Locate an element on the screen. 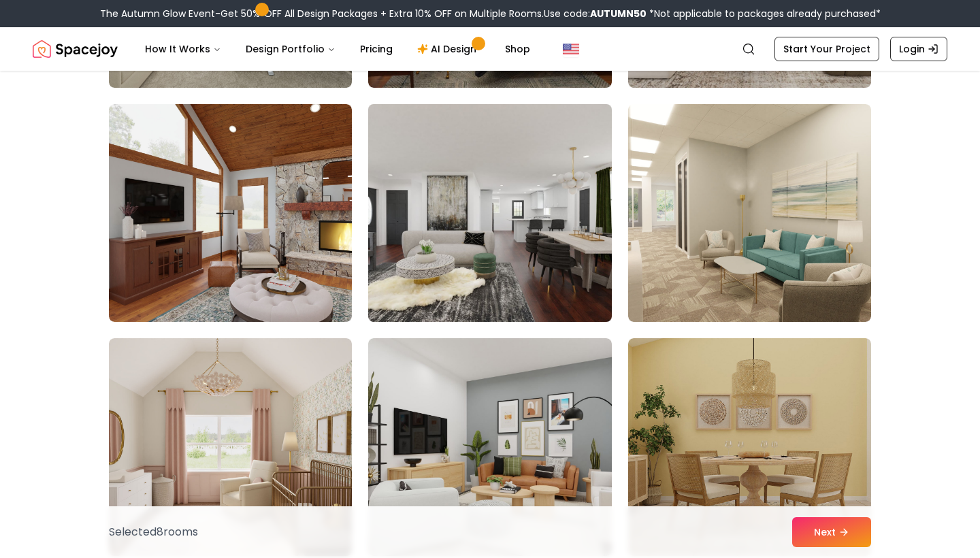 This screenshot has height=558, width=980. a: AI Design is located at coordinates (449, 49).